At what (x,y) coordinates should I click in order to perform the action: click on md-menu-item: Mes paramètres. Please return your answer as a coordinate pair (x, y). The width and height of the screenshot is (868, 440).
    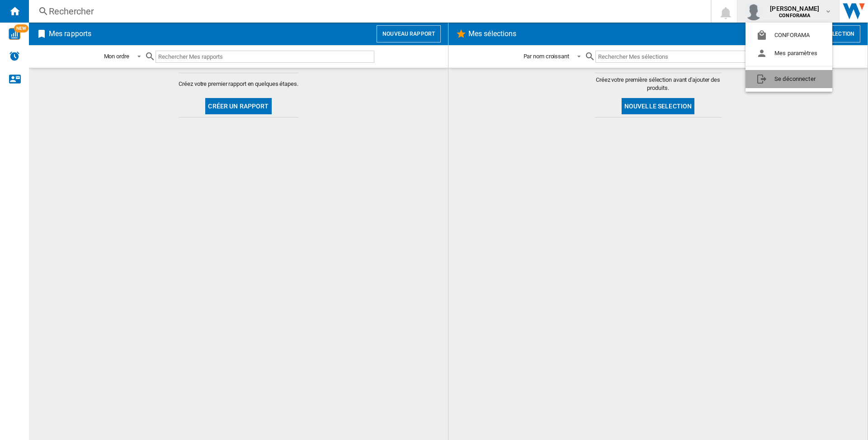
    Looking at the image, I should click on (789, 54).